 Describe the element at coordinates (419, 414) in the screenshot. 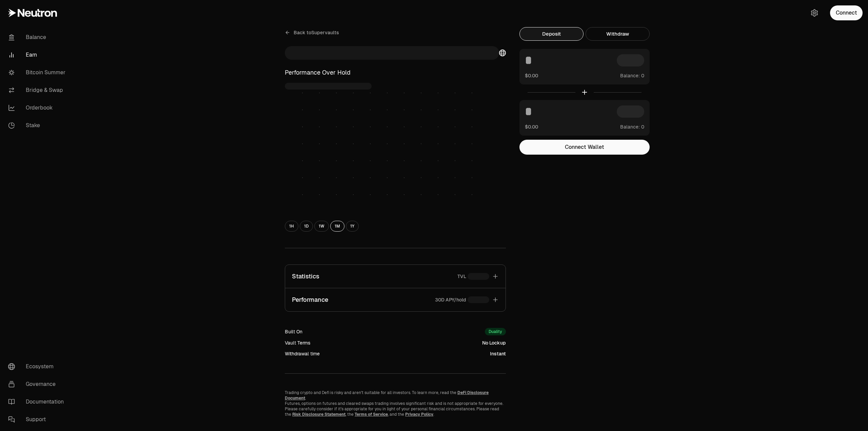

I see `a: Privacy Policy` at that location.